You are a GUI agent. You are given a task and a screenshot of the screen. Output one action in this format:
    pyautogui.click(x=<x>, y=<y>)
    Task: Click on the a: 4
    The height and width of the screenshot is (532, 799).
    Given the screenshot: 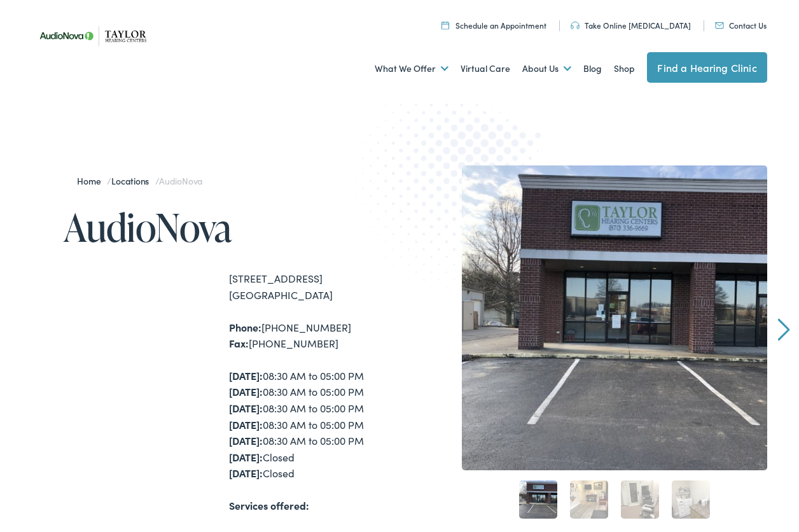 What is the action you would take?
    pyautogui.click(x=691, y=500)
    